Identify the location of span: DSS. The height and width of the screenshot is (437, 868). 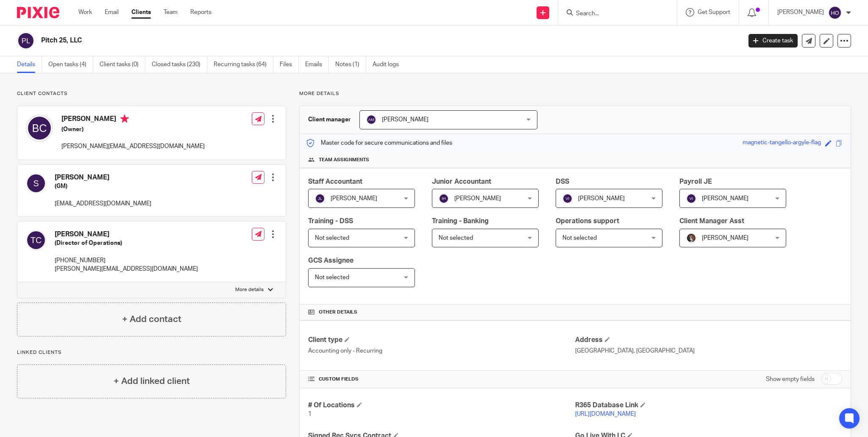
(563, 182).